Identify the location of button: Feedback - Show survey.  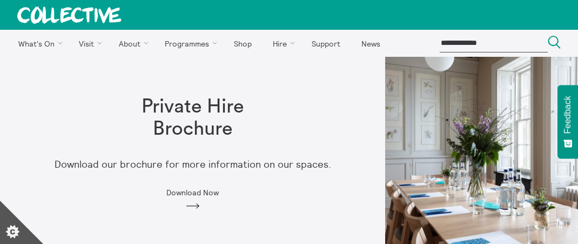
(568, 122).